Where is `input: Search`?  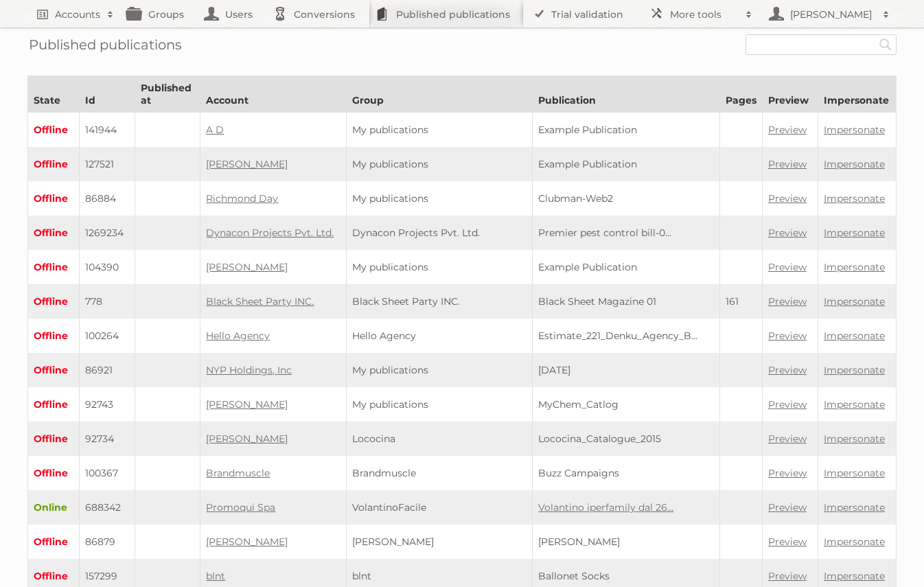 input: Search is located at coordinates (886, 45).